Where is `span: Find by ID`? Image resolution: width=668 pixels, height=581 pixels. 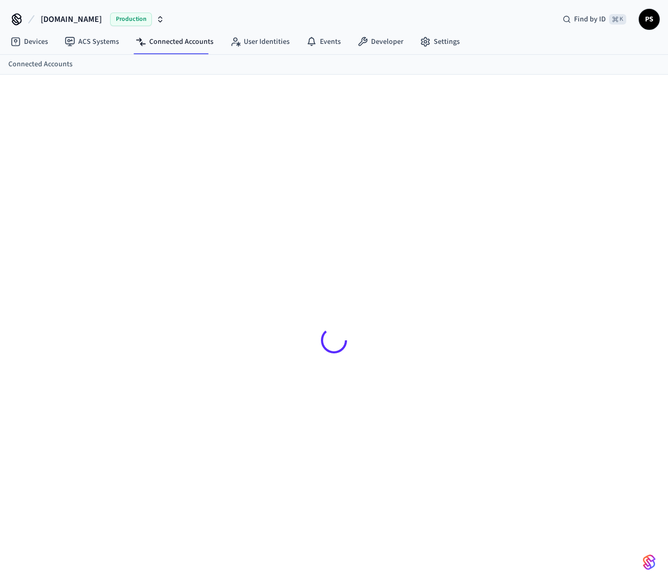 span: Find by ID is located at coordinates (589, 19).